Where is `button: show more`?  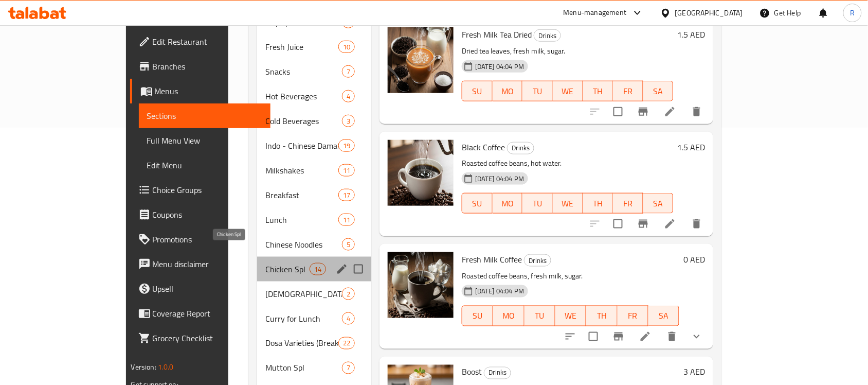
button: show more is located at coordinates (697, 336).